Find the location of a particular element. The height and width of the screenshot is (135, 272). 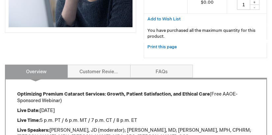

strong: Live Speakers: is located at coordinates (33, 130).